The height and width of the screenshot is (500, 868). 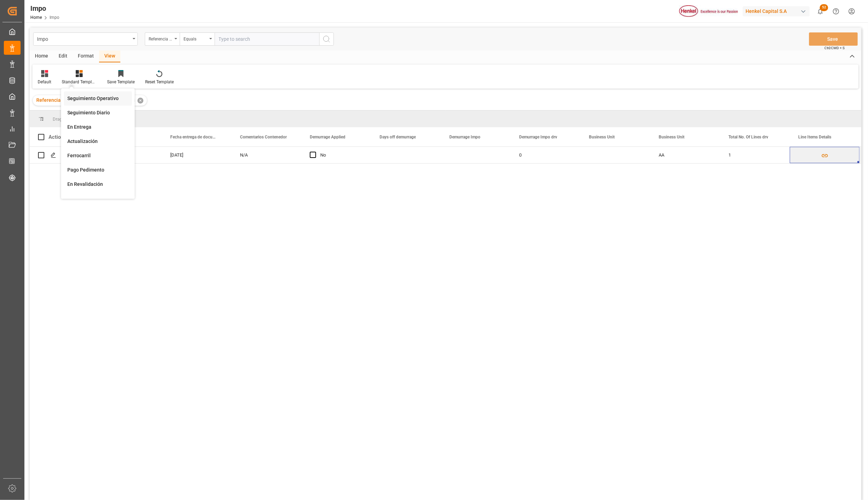 What do you see at coordinates (50, 155) in the screenshot?
I see `div: Press SPACE to select this row.` at bounding box center [50, 155].